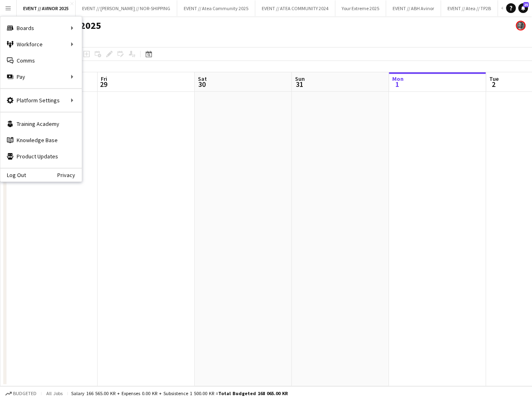 The height and width of the screenshot is (400, 532). I want to click on span: Fri, so click(104, 79).